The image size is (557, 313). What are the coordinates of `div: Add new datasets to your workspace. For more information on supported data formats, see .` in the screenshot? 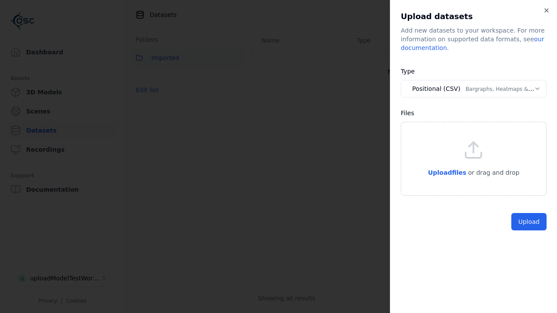 It's located at (473, 39).